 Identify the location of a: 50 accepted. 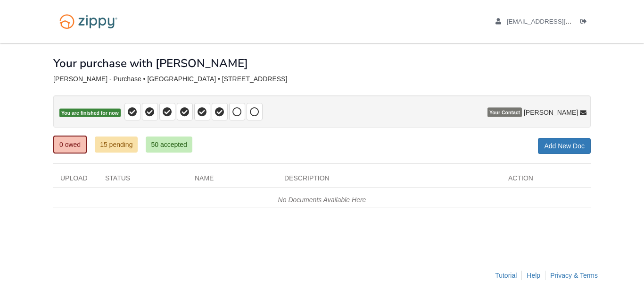
(169, 144).